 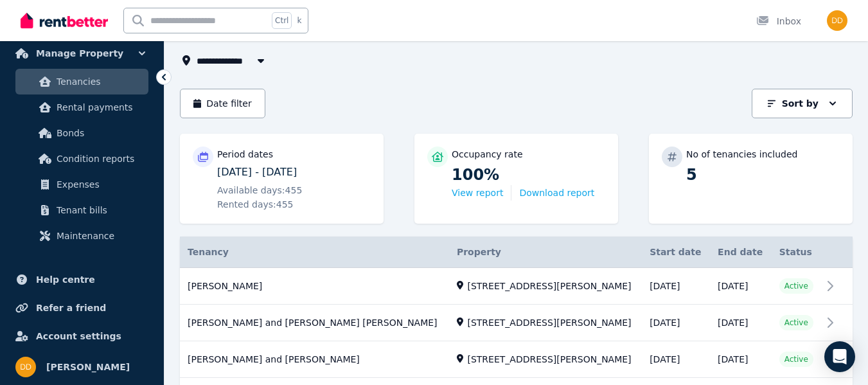 What do you see at coordinates (78, 336) in the screenshot?
I see `span: Account settings` at bounding box center [78, 336].